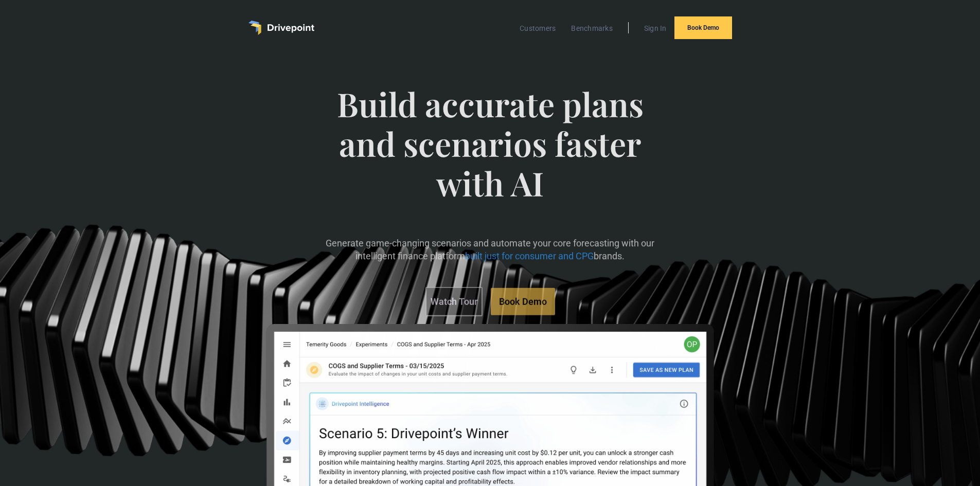 The width and height of the screenshot is (980, 486). I want to click on a: Customers, so click(538, 28).